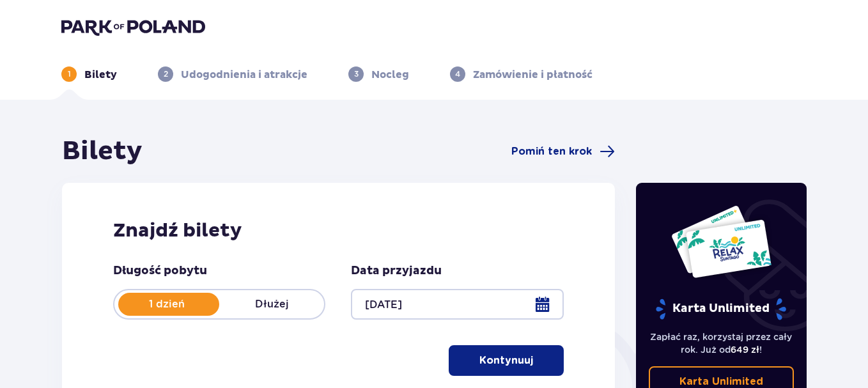 This screenshot has height=388, width=868. What do you see at coordinates (458, 74) in the screenshot?
I see `p: 4` at bounding box center [458, 74].